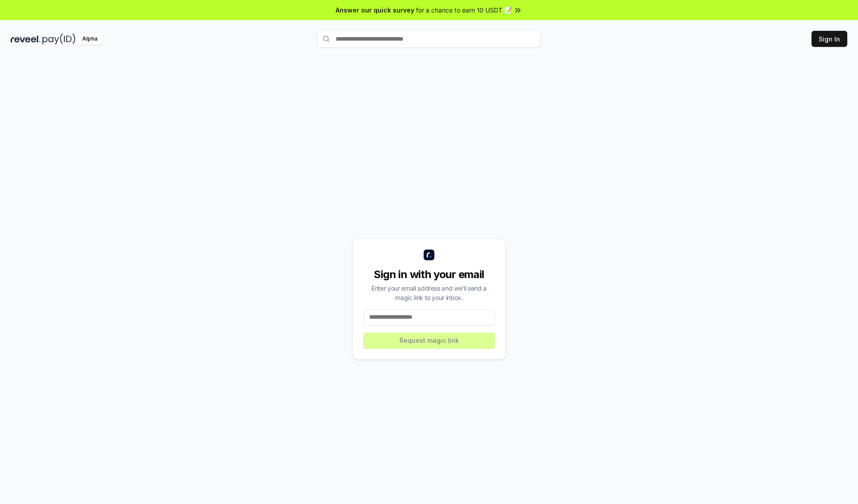 This screenshot has width=858, height=504. What do you see at coordinates (26, 39) in the screenshot?
I see `img: reveel_dark` at bounding box center [26, 39].